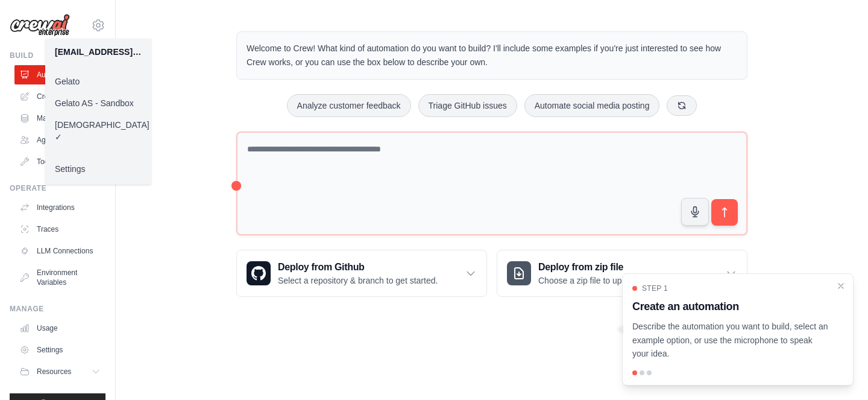 The image size is (868, 400). I want to click on a: Environment Variables, so click(60, 277).